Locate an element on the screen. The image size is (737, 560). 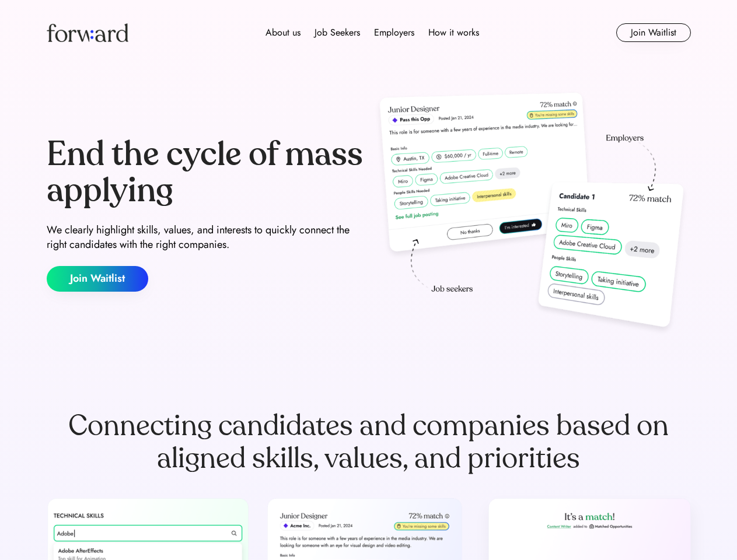
div: How it works is located at coordinates (453, 33).